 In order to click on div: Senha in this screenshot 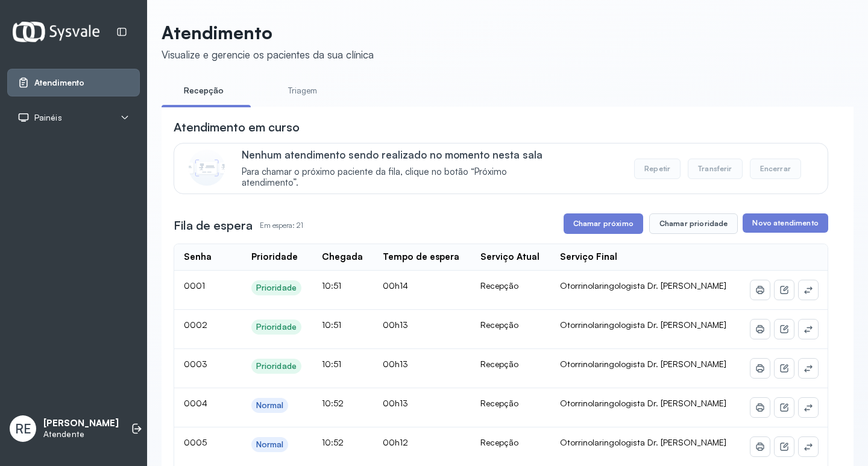, I will do `click(198, 257)`.